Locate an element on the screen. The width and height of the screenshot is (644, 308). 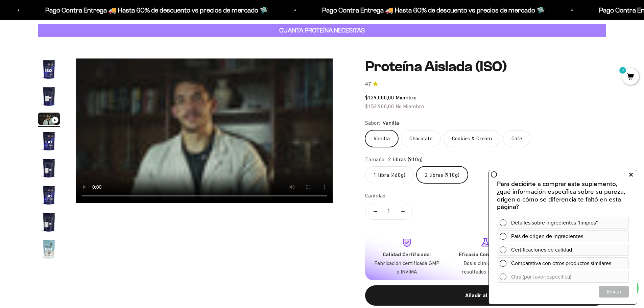
button: Ir al artículo 6 is located at coordinates (49, 196).